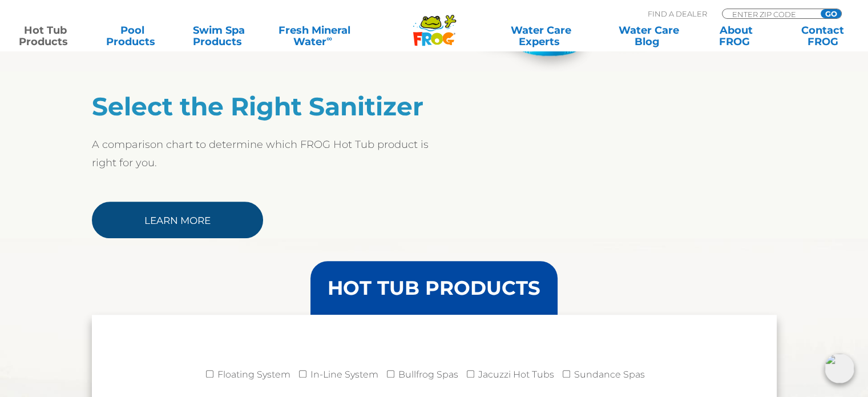 The height and width of the screenshot is (397, 868). Describe the element at coordinates (344, 375) in the screenshot. I see `label: In-Line System` at that location.